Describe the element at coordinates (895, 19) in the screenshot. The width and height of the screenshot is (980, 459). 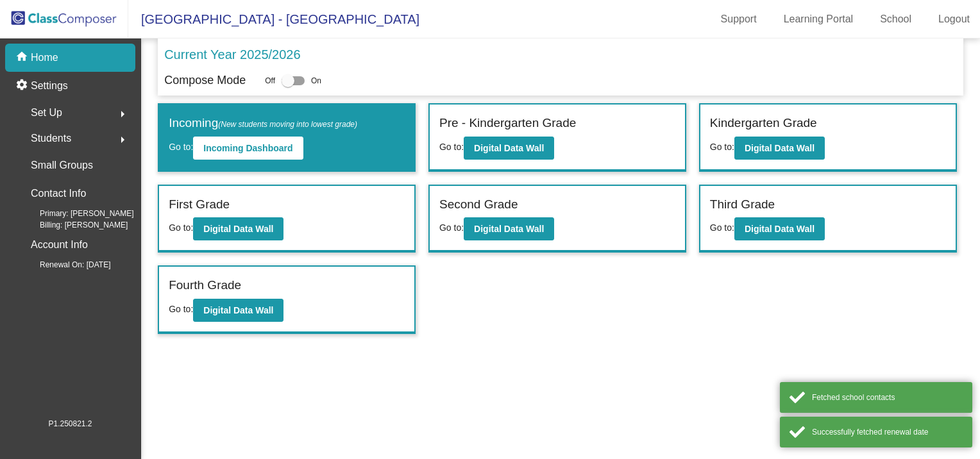
I see `a: School` at that location.